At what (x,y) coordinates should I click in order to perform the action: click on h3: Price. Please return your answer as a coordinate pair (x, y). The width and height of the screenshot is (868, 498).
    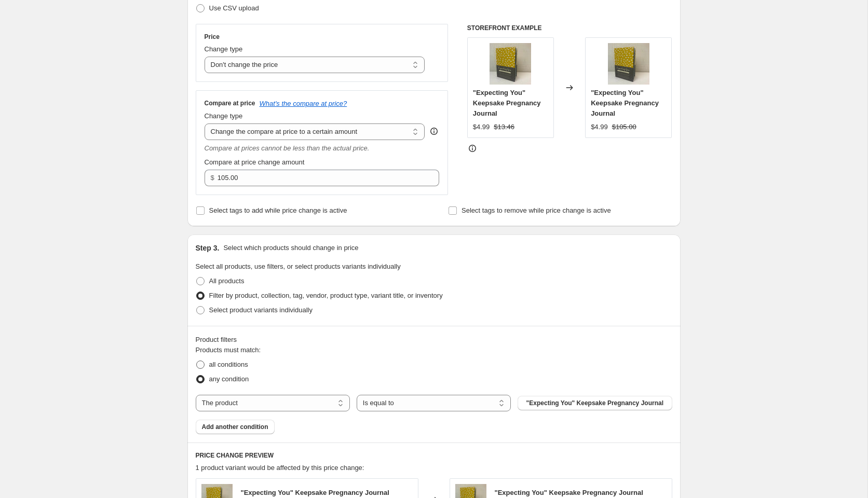
    Looking at the image, I should click on (212, 37).